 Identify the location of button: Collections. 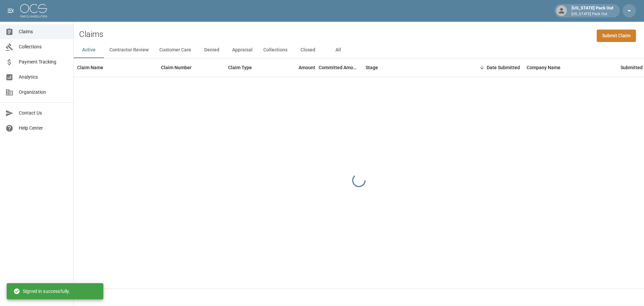
(275, 50).